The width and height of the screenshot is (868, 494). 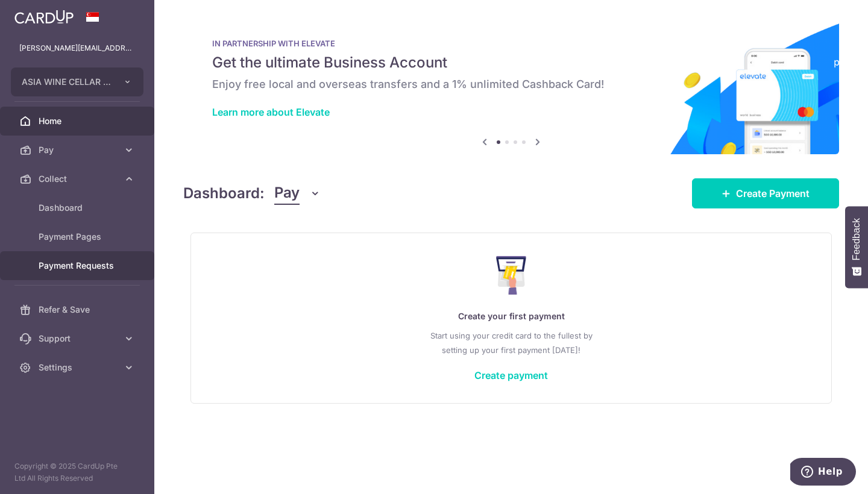 What do you see at coordinates (224, 194) in the screenshot?
I see `h4: Dashboard:` at bounding box center [224, 194].